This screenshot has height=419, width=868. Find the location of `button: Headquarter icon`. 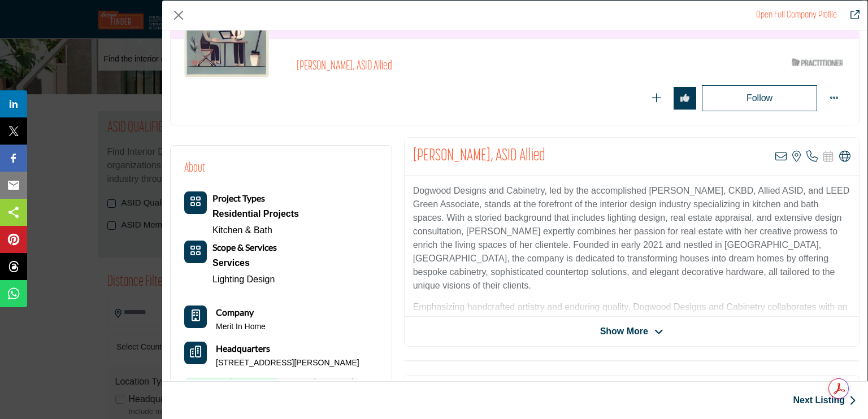

button: Headquarter icon is located at coordinates (196, 353).